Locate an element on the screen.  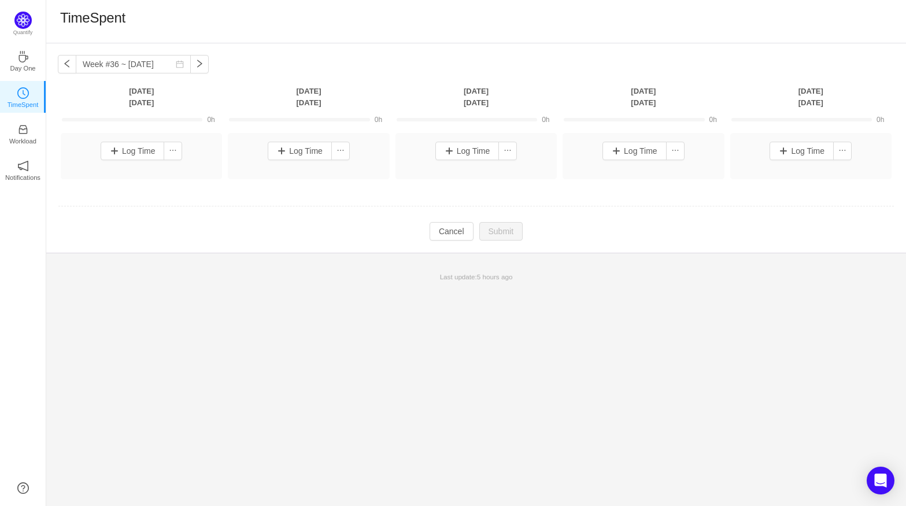
a: icon: question-circle is located at coordinates (23, 488).